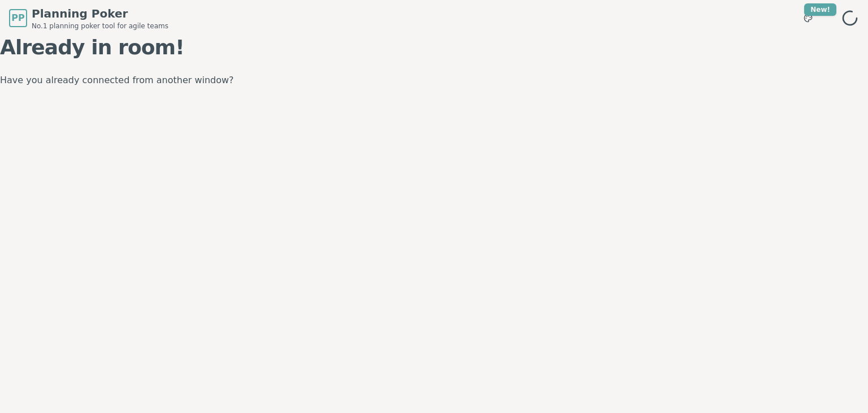 The width and height of the screenshot is (868, 413). I want to click on a: PPPlanning PokerNo.1 planning poker tool for agile teams, so click(88, 18).